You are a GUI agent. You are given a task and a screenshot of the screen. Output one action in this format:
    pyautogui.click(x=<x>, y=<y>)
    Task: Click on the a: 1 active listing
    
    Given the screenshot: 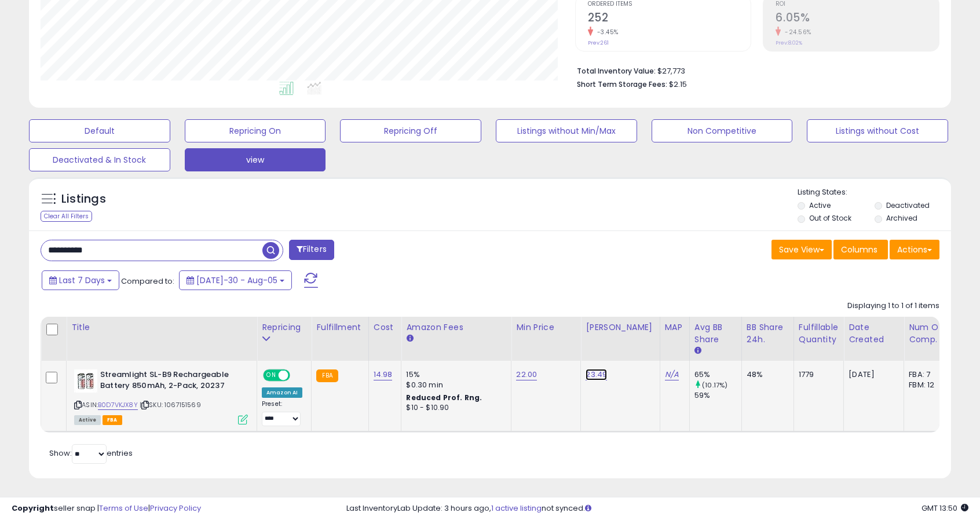 What is the action you would take?
    pyautogui.click(x=516, y=508)
    